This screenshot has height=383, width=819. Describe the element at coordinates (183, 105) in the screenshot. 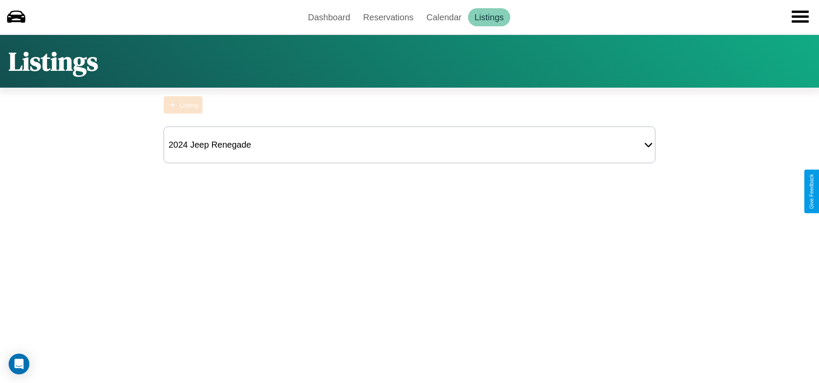

I see `button: Listing` at that location.